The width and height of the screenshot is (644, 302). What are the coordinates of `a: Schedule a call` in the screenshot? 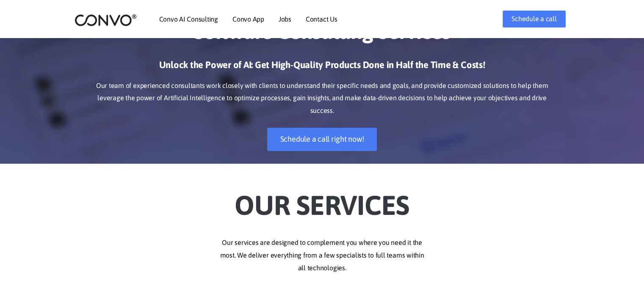 It's located at (534, 19).